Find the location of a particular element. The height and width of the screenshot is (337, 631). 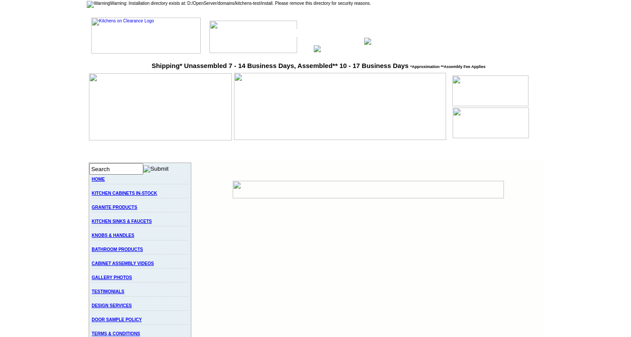

img: bbb.jpg is located at coordinates (496, 122).